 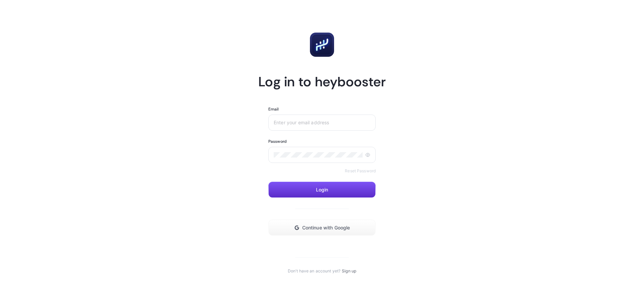 I want to click on a: Sign up, so click(x=349, y=271).